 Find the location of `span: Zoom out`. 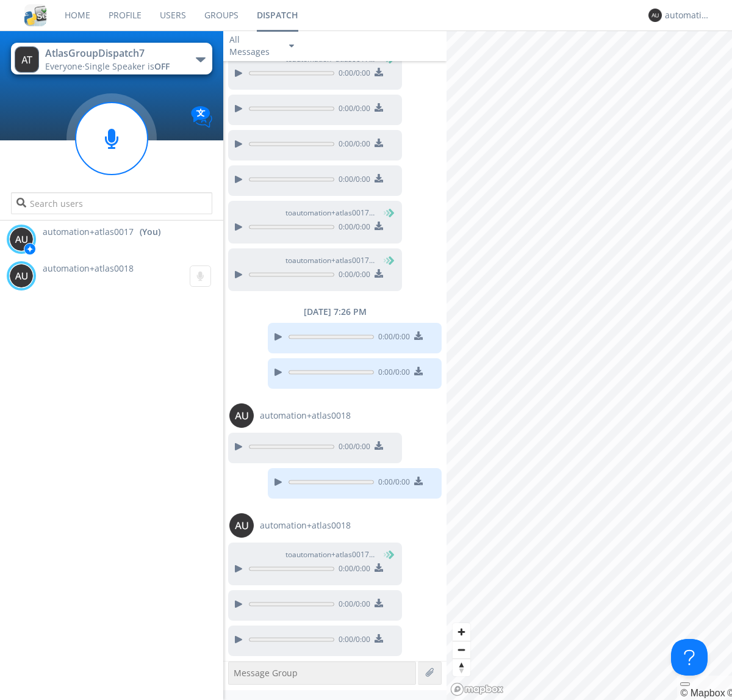

span: Zoom out is located at coordinates (461, 650).